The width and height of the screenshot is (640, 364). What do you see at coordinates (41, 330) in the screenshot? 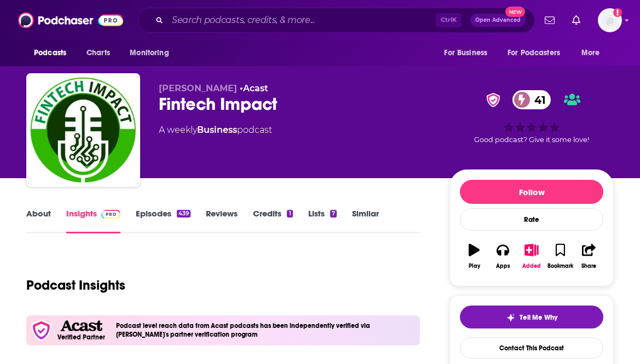
I see `img: verfied icon` at bounding box center [41, 330].